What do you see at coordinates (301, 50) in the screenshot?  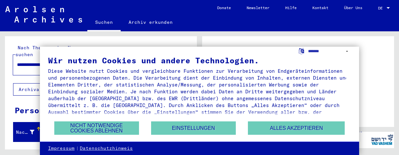 I see `label: Sprache auswählen` at bounding box center [301, 50].